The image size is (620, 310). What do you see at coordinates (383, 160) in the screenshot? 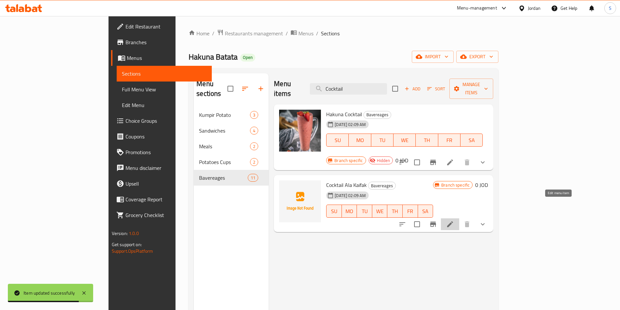
I see `span: Hidden` at bounding box center [383, 160].